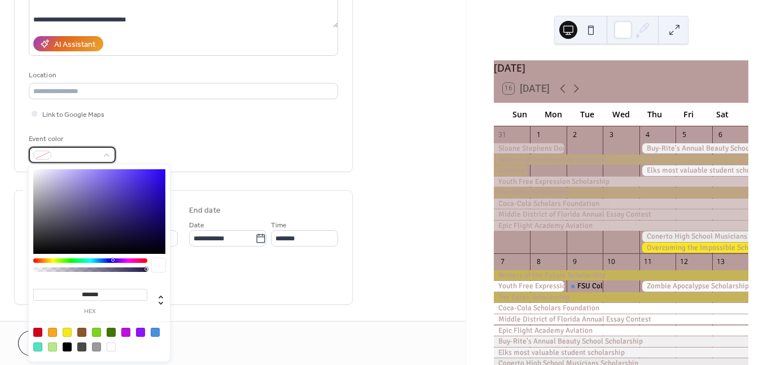 The height and width of the screenshot is (365, 776). Describe the element at coordinates (155, 332) in the screenshot. I see `div: #4A90E2` at that location.